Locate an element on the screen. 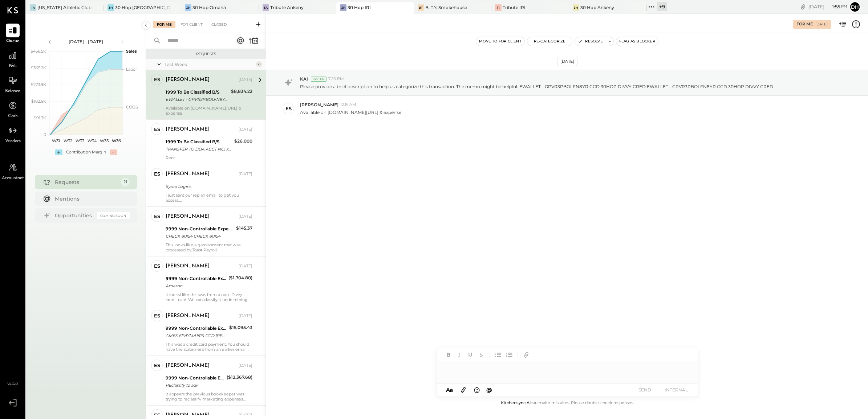 The height and width of the screenshot is (419, 868). text: $91.3K is located at coordinates (40, 118).